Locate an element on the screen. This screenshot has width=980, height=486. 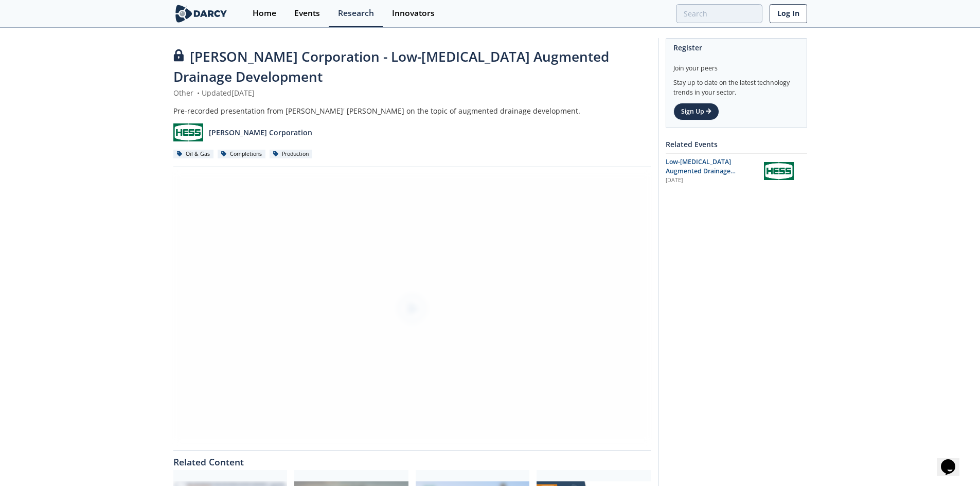
img: play-chapters-gray.svg is located at coordinates (412, 308).